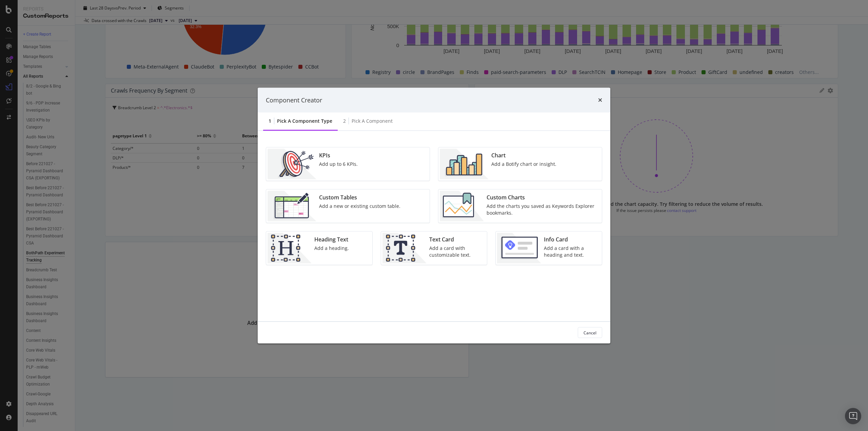 The height and width of the screenshot is (431, 868). Describe the element at coordinates (292, 206) in the screenshot. I see `img: CzM_nd8v.png` at that location.